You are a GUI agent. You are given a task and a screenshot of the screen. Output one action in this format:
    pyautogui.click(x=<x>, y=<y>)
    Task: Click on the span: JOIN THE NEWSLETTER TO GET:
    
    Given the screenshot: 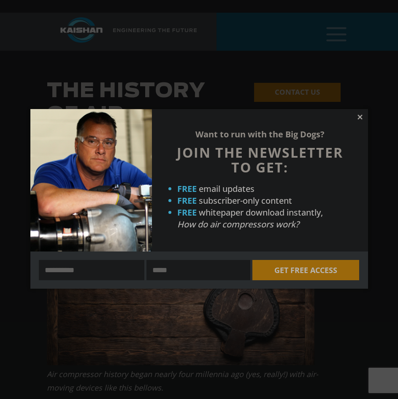 What is the action you would take?
    pyautogui.click(x=260, y=160)
    